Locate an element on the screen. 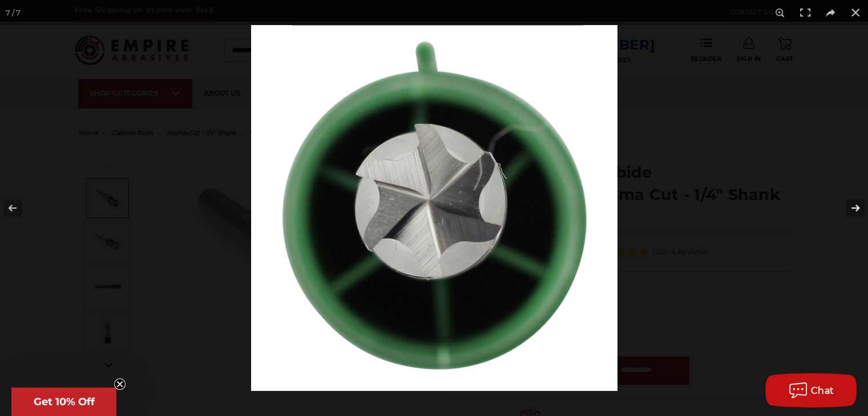  div: Get 10% OffClose teaser is located at coordinates (64, 402).